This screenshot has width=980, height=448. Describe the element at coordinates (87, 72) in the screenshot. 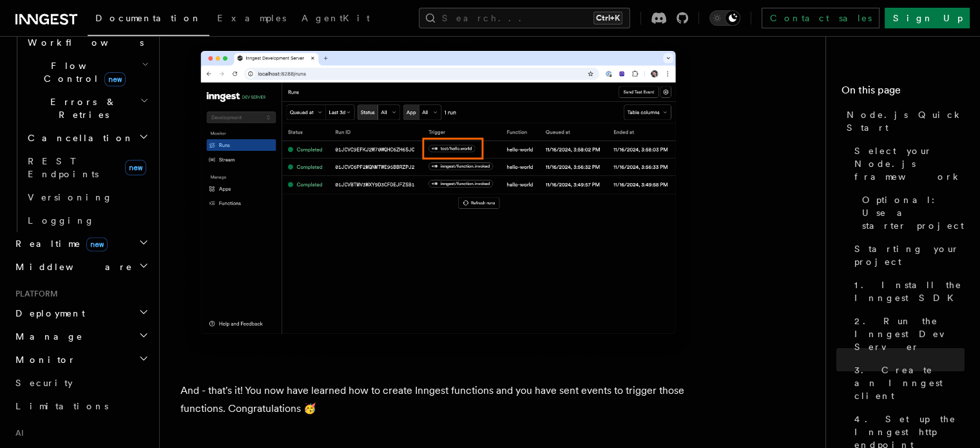

I see `button: Flow Controlnew` at that location.